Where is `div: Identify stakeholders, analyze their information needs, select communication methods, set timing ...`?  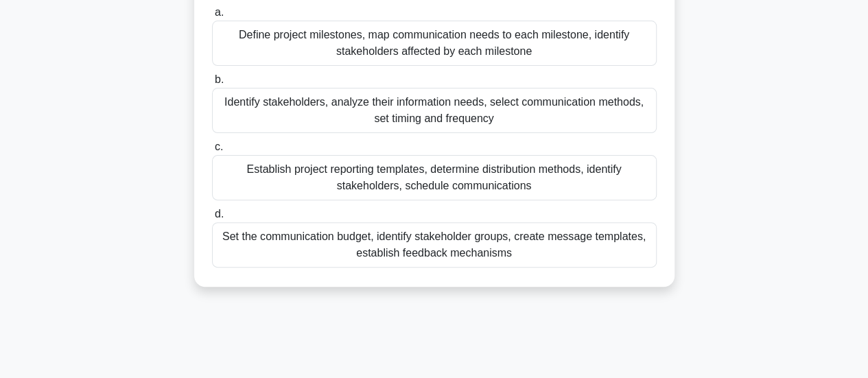 div: Identify stakeholders, analyze their information needs, select communication methods, set timing ... is located at coordinates (435, 110).